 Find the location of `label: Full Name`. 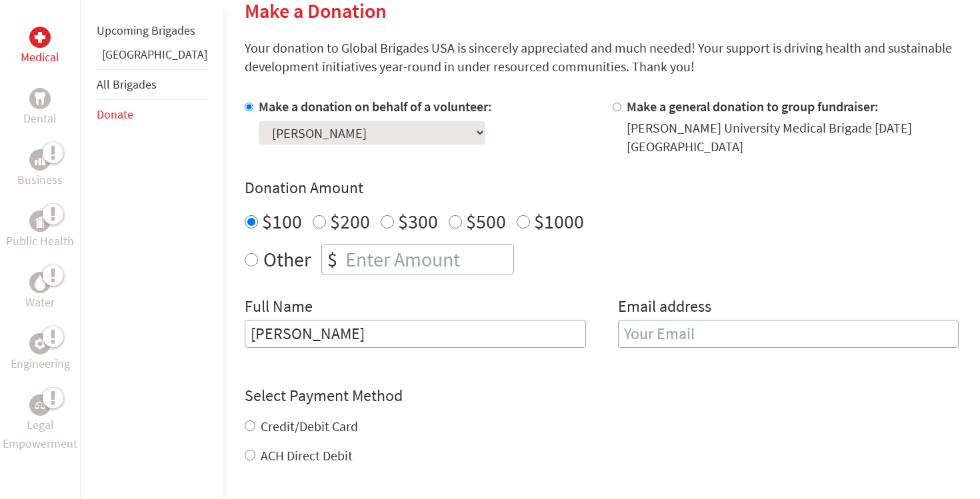

label: Full Name is located at coordinates (278, 308).